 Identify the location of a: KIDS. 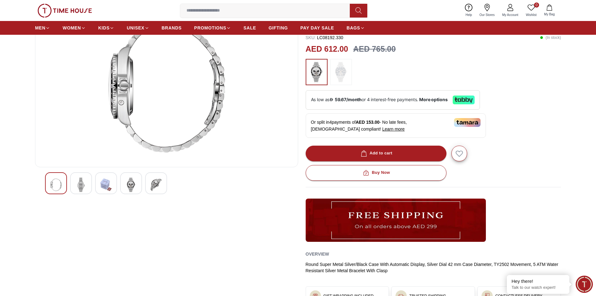
(106, 28).